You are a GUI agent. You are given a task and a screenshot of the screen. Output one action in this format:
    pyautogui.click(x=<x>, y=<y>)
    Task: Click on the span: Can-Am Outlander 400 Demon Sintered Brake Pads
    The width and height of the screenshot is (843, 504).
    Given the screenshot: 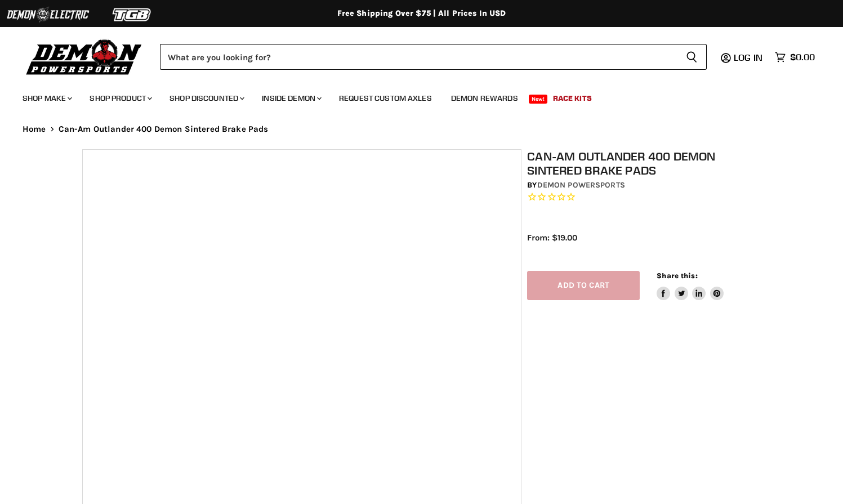 What is the action you would take?
    pyautogui.click(x=163, y=129)
    